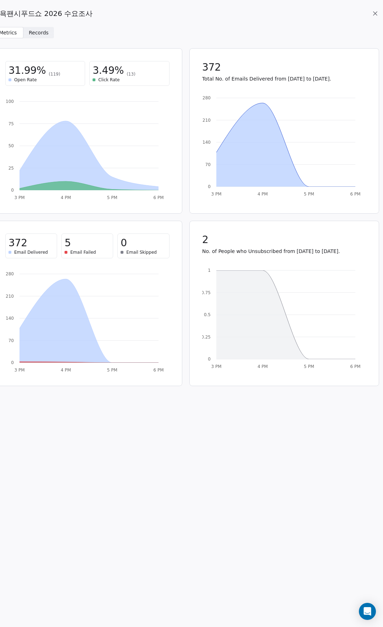 The width and height of the screenshot is (383, 627). I want to click on span: Click Rate, so click(109, 80).